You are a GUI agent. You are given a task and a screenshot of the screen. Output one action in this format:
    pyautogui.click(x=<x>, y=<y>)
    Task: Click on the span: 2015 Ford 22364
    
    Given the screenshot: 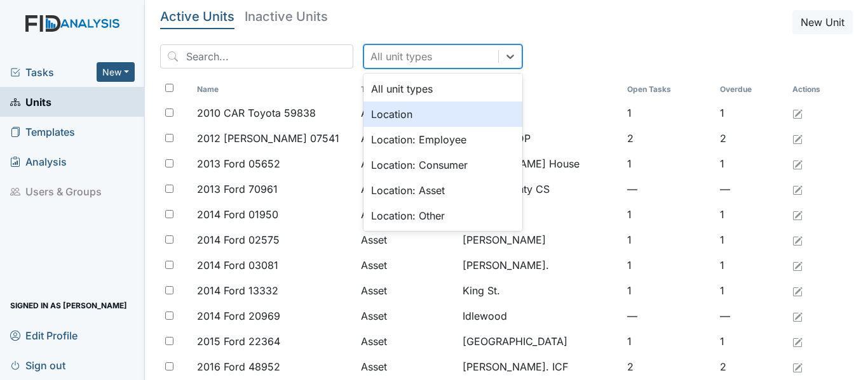 What is the action you would take?
    pyautogui.click(x=238, y=341)
    